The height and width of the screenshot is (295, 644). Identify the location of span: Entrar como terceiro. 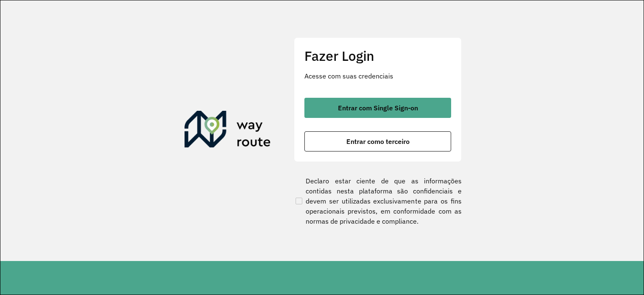
(378, 142).